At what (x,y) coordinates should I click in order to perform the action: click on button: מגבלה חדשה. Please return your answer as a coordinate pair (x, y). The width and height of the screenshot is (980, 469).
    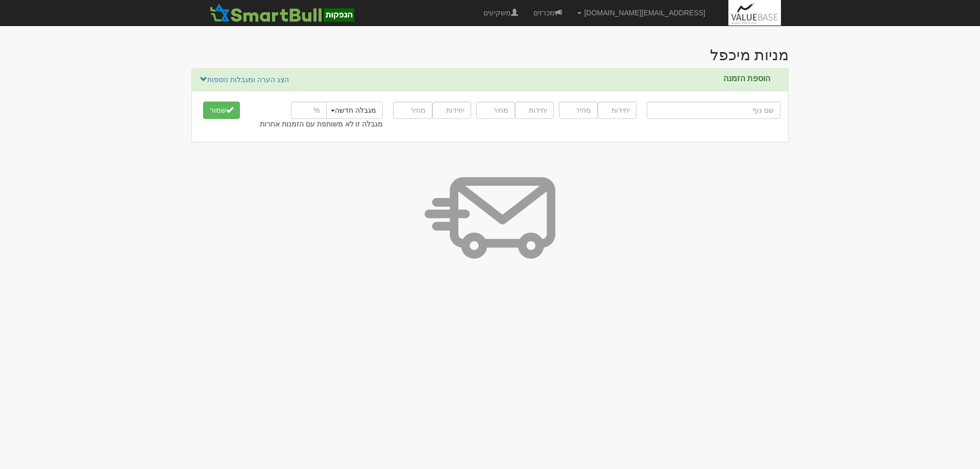
    Looking at the image, I should click on (353, 110).